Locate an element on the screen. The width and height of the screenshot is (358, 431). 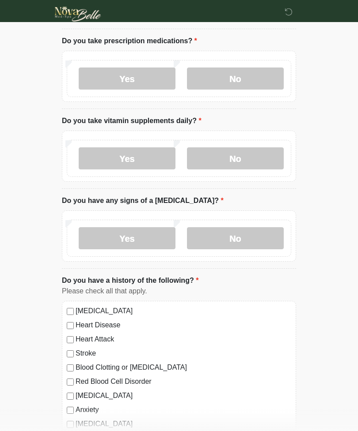
input: Heart Disease is located at coordinates (70, 326).